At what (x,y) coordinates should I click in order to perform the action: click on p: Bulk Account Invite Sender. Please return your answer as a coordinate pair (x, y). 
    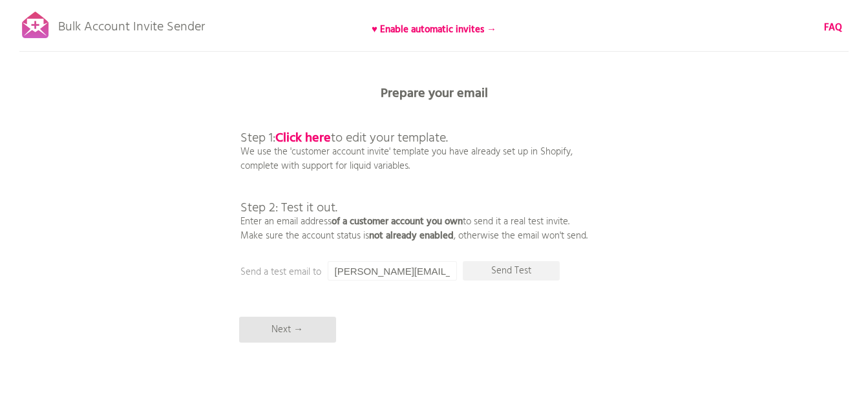
    Looking at the image, I should click on (131, 24).